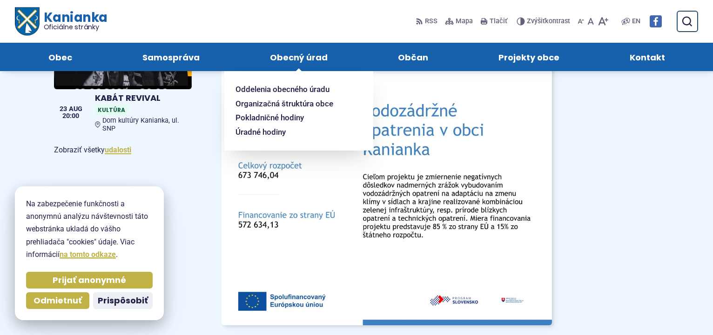 The image size is (713, 335). What do you see at coordinates (60, 57) in the screenshot?
I see `span: Obec` at bounding box center [60, 57].